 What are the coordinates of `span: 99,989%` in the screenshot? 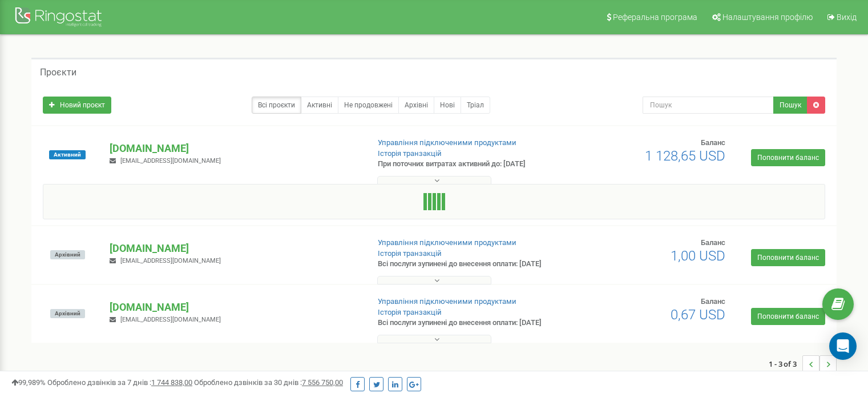 It's located at (28, 382).